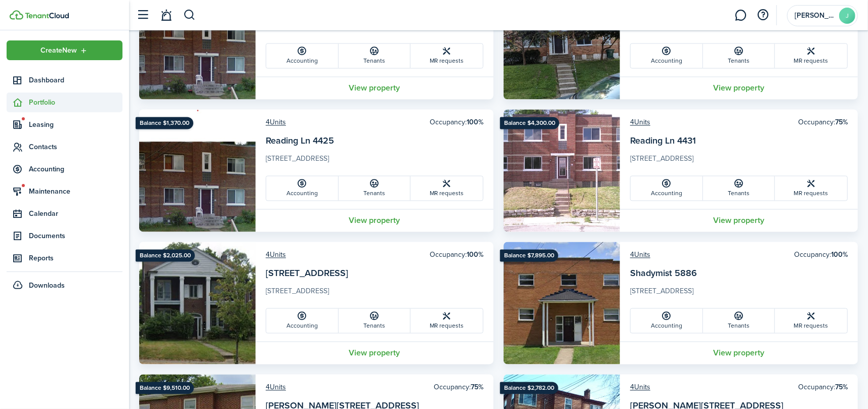  Describe the element at coordinates (299, 141) in the screenshot. I see `a: Reading Ln 4425` at that location.